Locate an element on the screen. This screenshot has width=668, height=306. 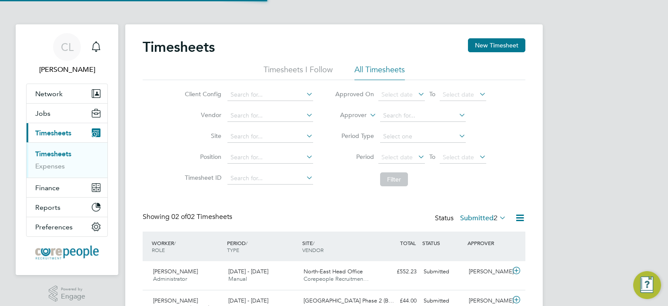
button: Engage Resource Center is located at coordinates (647, 285).